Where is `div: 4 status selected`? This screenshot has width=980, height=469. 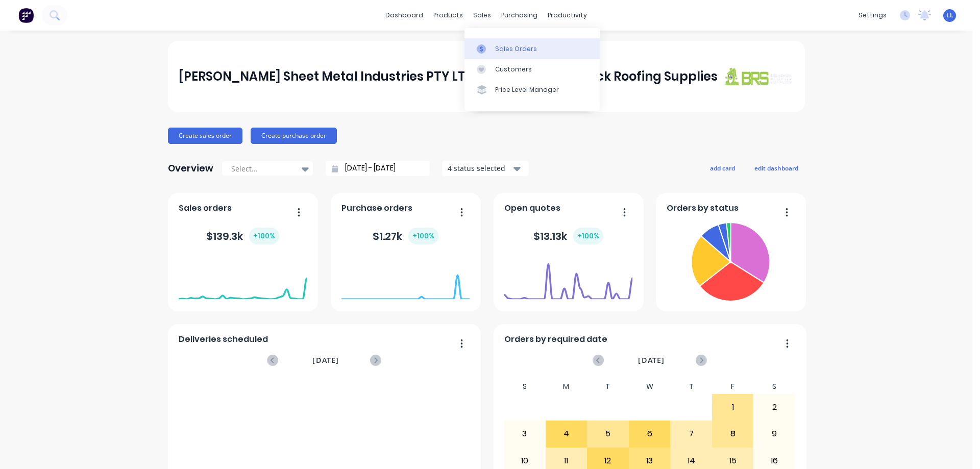
div: 4 status selected is located at coordinates (480, 168).